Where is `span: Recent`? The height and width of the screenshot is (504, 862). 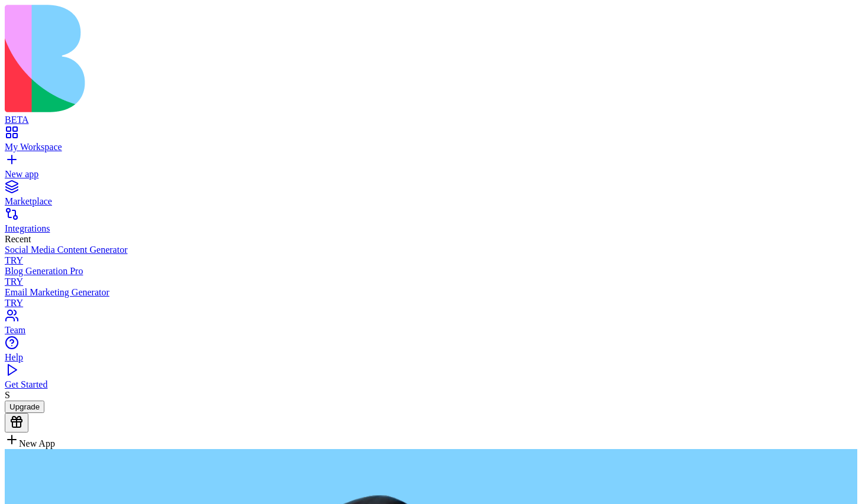
span: Recent is located at coordinates (18, 239).